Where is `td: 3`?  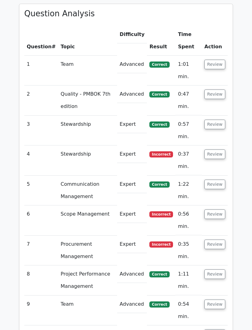
td: 3 is located at coordinates (41, 130).